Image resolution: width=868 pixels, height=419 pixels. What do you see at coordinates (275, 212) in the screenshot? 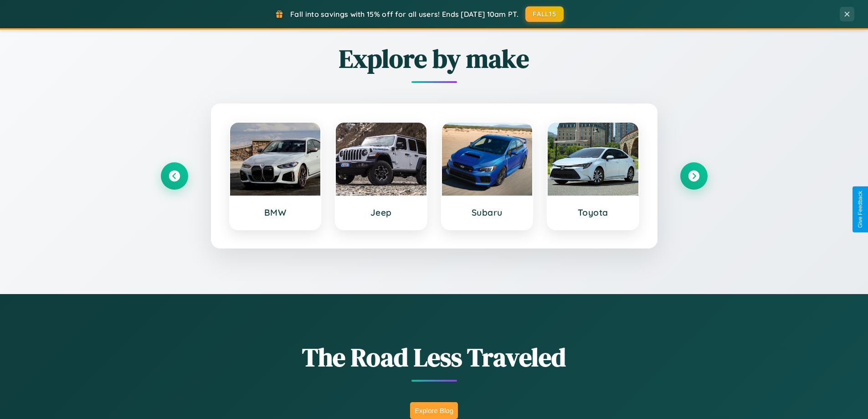
I see `h3: BMW` at bounding box center [275, 212].